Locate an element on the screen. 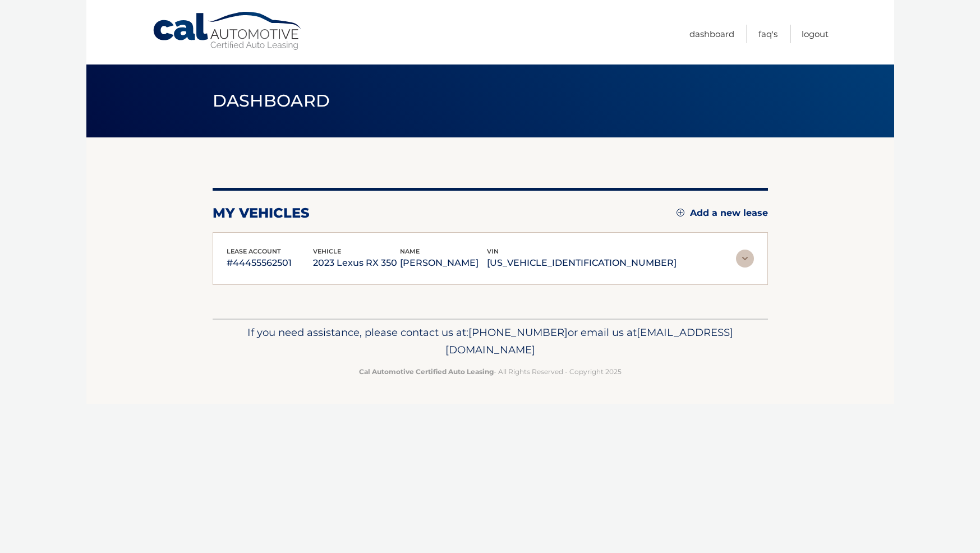 The width and height of the screenshot is (980, 553). span: lease account is located at coordinates (254, 252).